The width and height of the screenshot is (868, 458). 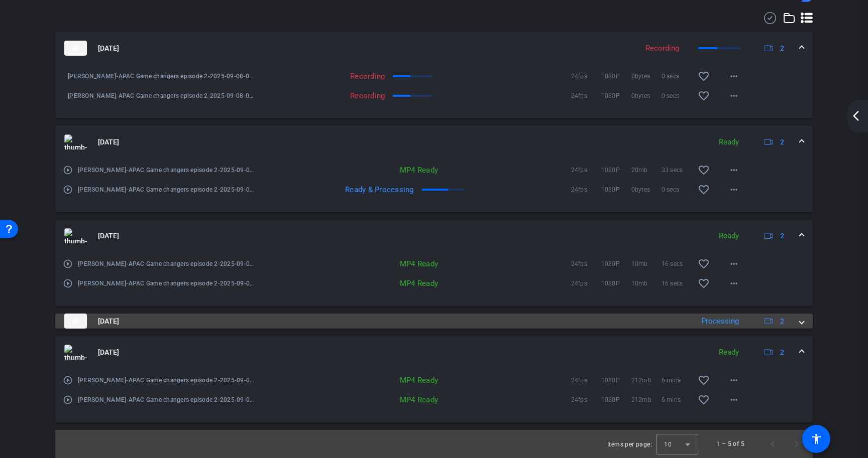 What do you see at coordinates (376, 190) in the screenshot?
I see `div: Ready & Processing` at bounding box center [376, 190].